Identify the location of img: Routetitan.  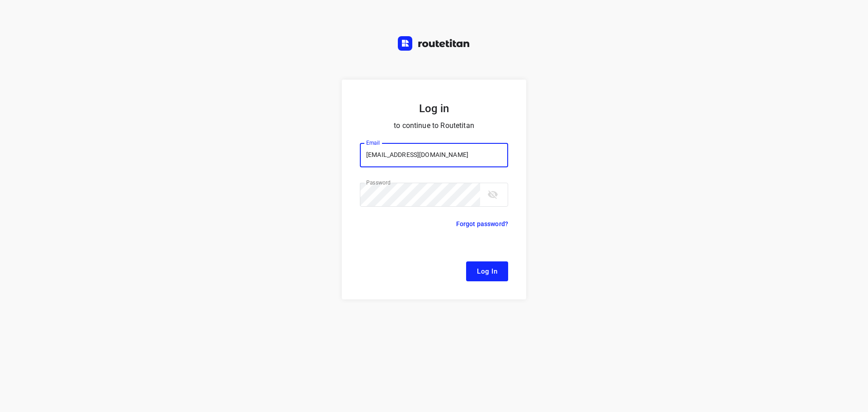
(434, 44).